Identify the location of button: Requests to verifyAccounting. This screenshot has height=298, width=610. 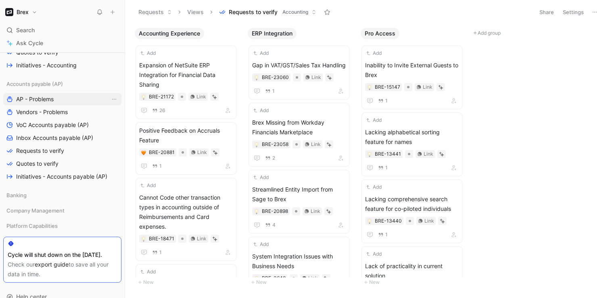
(268, 12).